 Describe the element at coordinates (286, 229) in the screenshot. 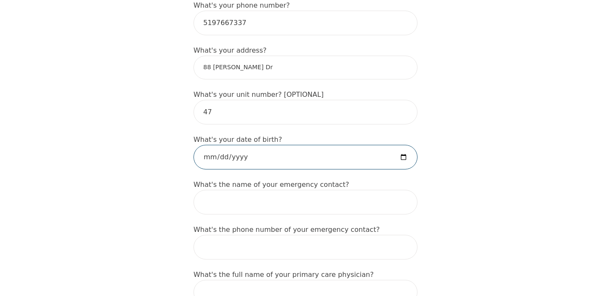

I see `label: What's the phone number of your emergency contact?` at that location.